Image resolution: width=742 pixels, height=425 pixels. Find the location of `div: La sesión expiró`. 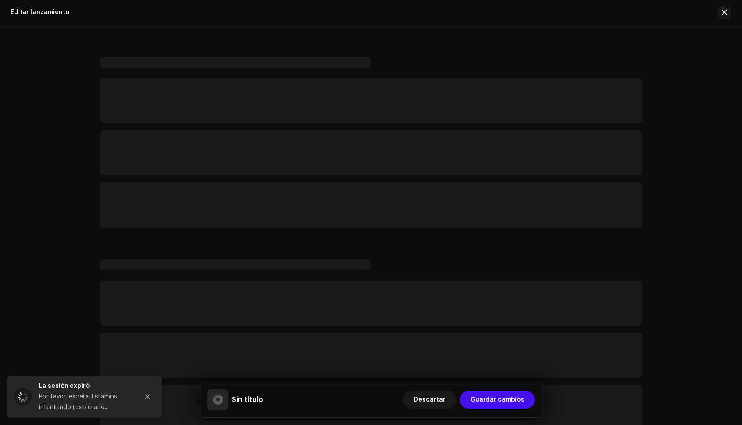

div: La sesión expiró is located at coordinates (85, 386).